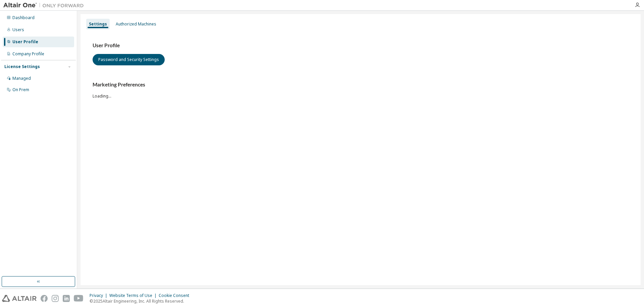  What do you see at coordinates (44, 298) in the screenshot?
I see `img: facebook.svg` at bounding box center [44, 298].